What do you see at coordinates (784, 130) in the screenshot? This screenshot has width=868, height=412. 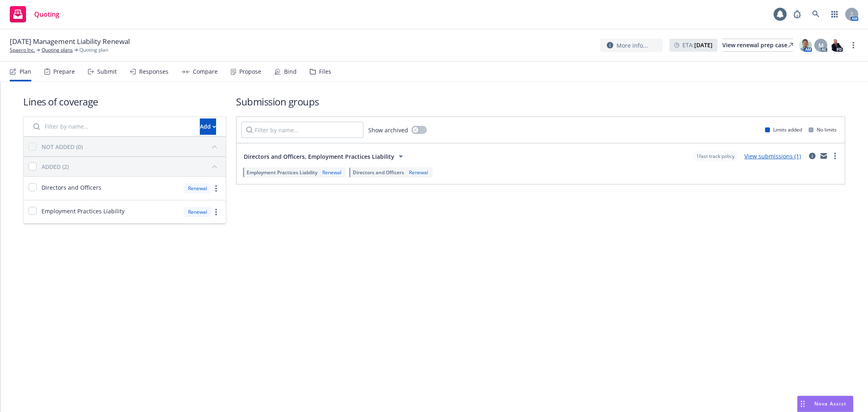 I see `div: Limits added` at bounding box center [784, 130].